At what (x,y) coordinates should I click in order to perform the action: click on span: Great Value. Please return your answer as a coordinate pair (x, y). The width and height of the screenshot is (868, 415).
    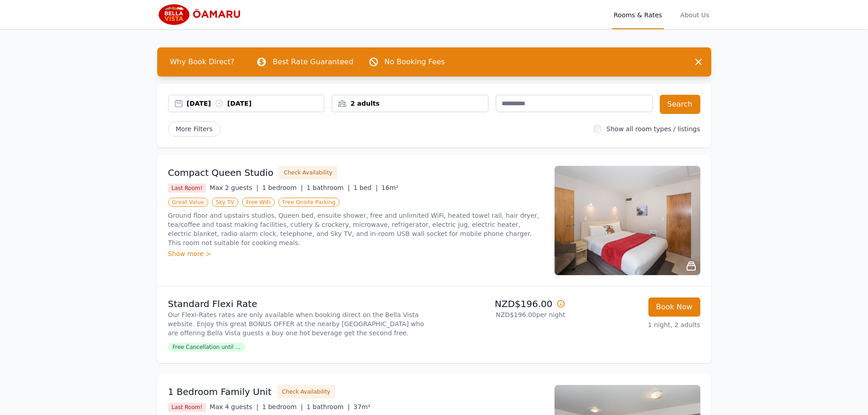
    Looking at the image, I should click on (188, 202).